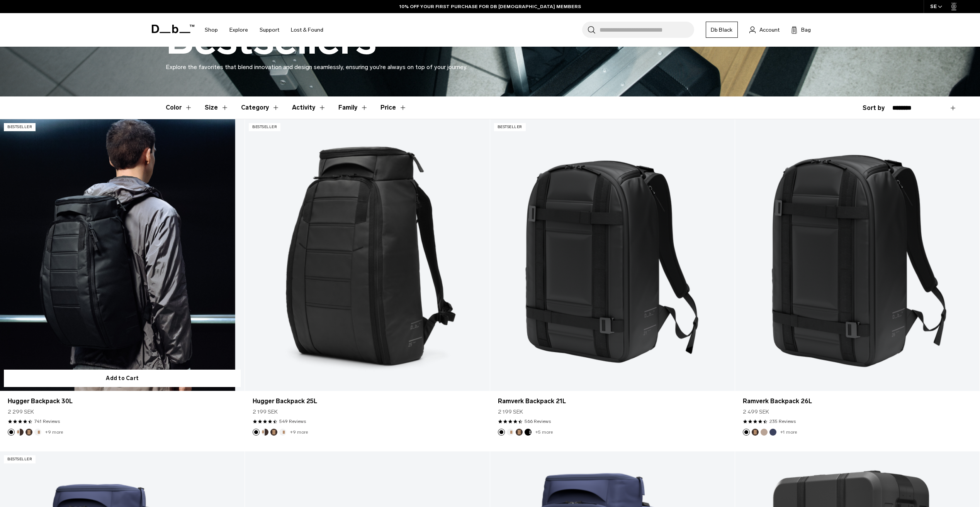 Image resolution: width=980 pixels, height=507 pixels. I want to click on span: Explore the favorites that blend innovation and design seamlessly, ensuring you're always on top ..., so click(317, 67).